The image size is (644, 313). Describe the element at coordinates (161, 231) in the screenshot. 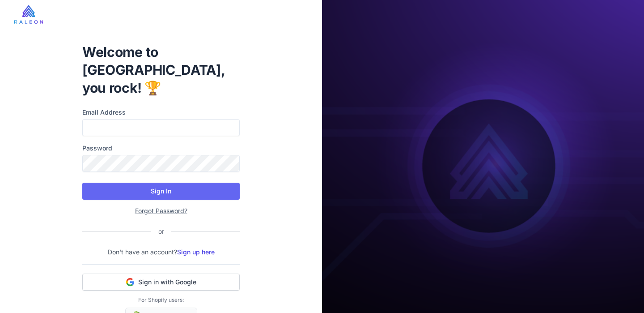

I see `div: or` at that location.